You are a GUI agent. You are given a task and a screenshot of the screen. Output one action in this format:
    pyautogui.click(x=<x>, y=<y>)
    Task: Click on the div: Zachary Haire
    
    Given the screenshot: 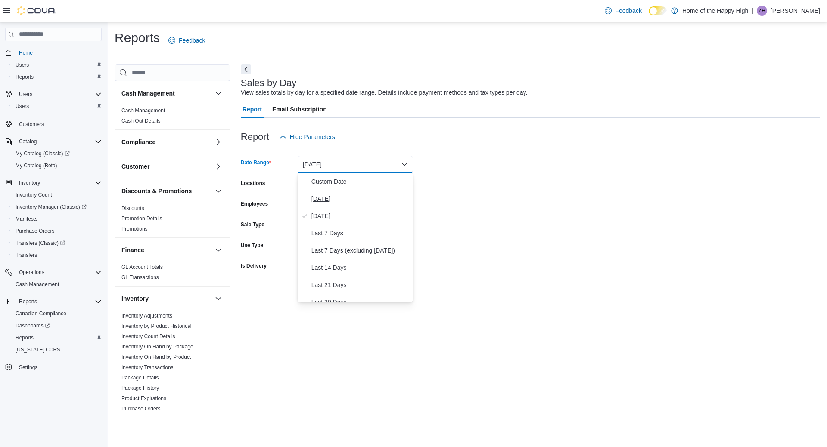 What is the action you would take?
    pyautogui.click(x=762, y=11)
    